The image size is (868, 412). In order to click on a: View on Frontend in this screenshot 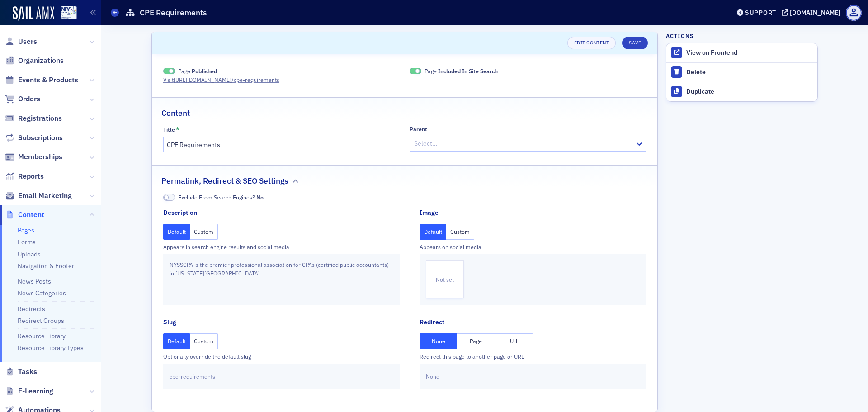, I will do `click(742, 53)`.